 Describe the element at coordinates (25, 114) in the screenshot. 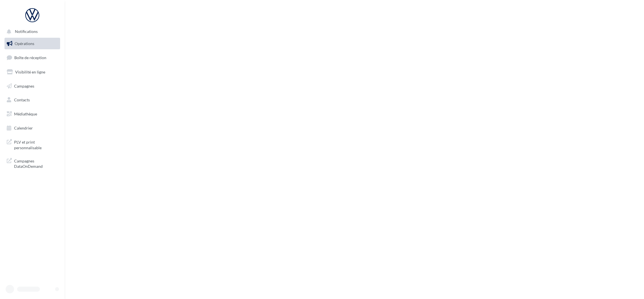

I see `span: Médiathèque` at that location.